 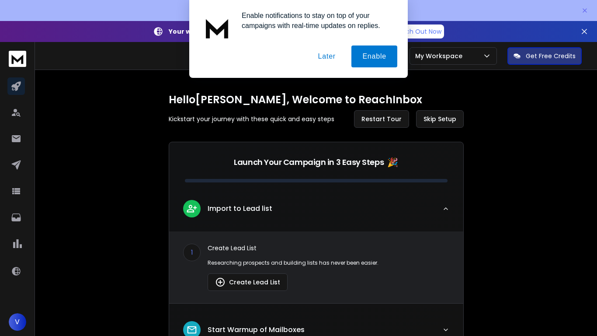 I want to click on span: Skip Setup, so click(x=440, y=119).